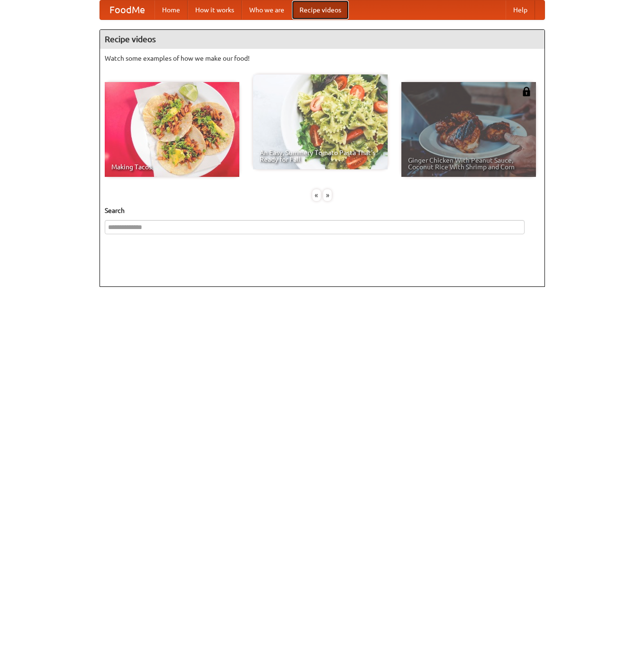  What do you see at coordinates (172, 167) in the screenshot?
I see `span: Making Tacos` at bounding box center [172, 167].